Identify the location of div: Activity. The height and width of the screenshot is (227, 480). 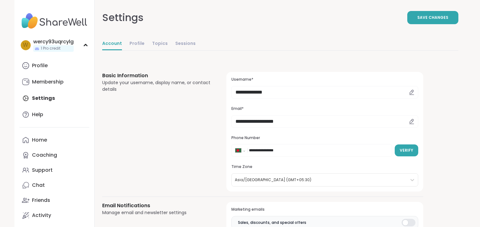
(41, 215).